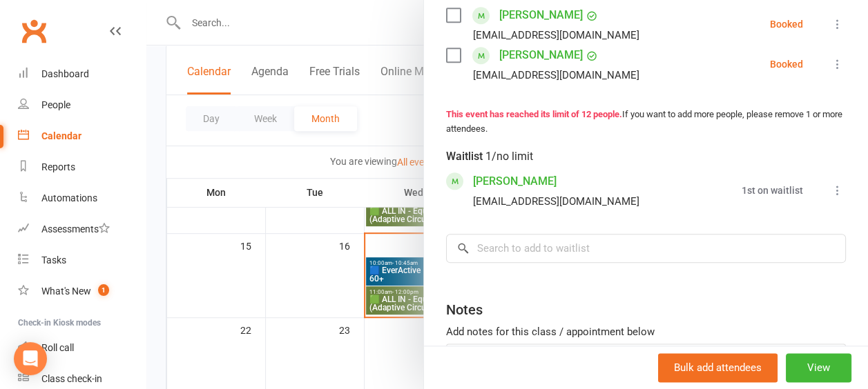 This screenshot has width=868, height=389. Describe the element at coordinates (65, 74) in the screenshot. I see `div: Dashboard` at that location.